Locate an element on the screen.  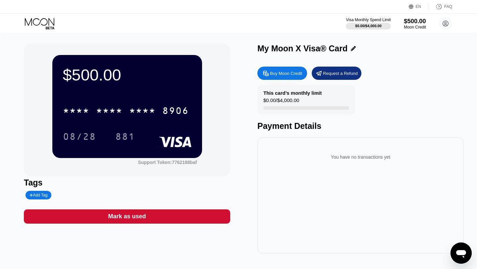
div: This card’s monthly limit is located at coordinates (292, 93).